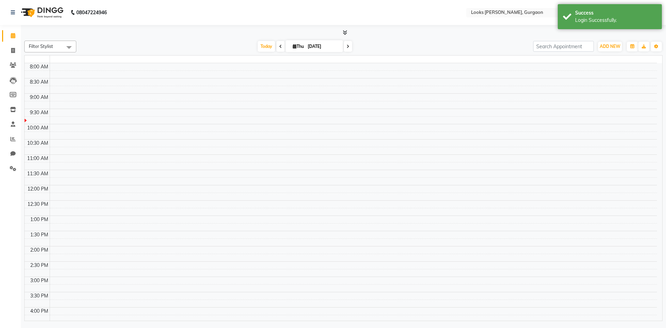  What do you see at coordinates (39, 112) in the screenshot?
I see `div: 9:30 AM` at bounding box center [39, 112].